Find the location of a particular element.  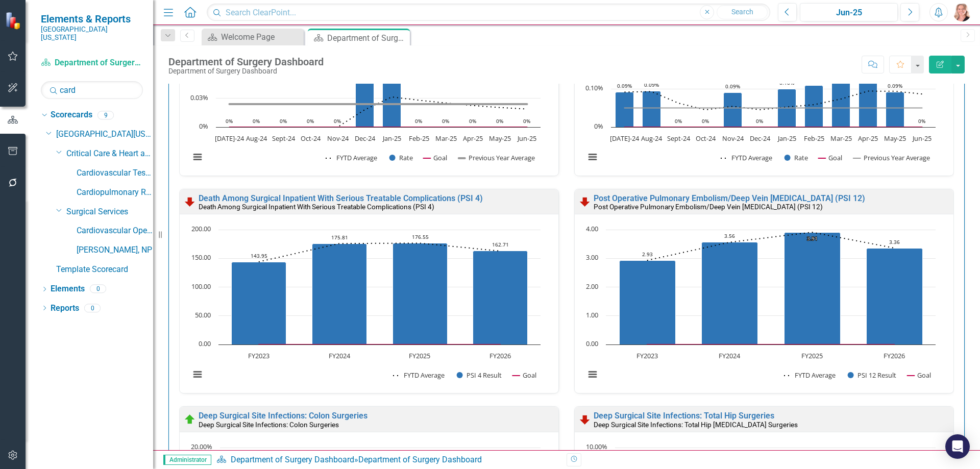

text: 1.00 is located at coordinates (592, 315).